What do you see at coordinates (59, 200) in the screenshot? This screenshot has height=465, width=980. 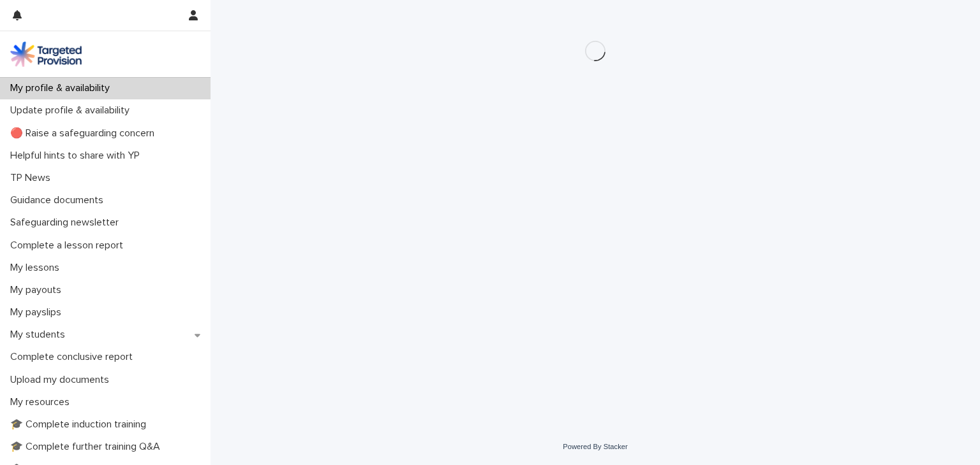 I see `p: Guidance documents` at bounding box center [59, 200].